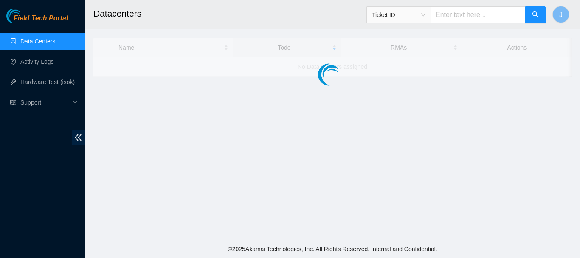 The height and width of the screenshot is (258, 580). I want to click on span: read, so click(13, 102).